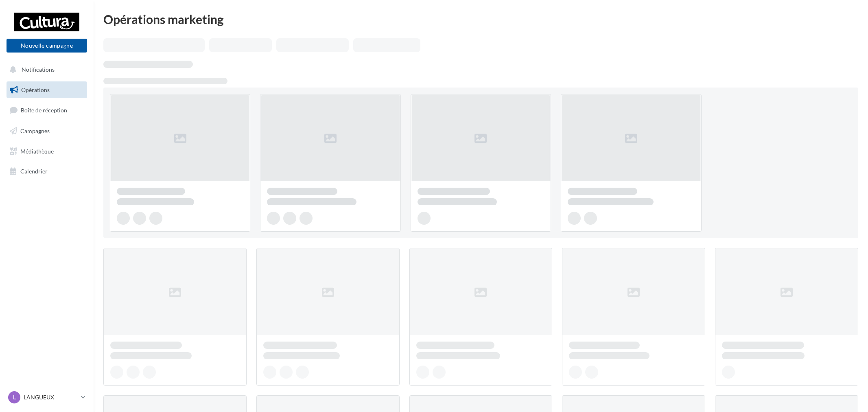  What do you see at coordinates (44, 109) in the screenshot?
I see `span: Boîte de réception` at bounding box center [44, 109].